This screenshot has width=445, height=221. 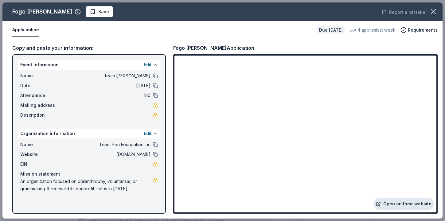 I want to click on button: Requirements, so click(x=419, y=30).